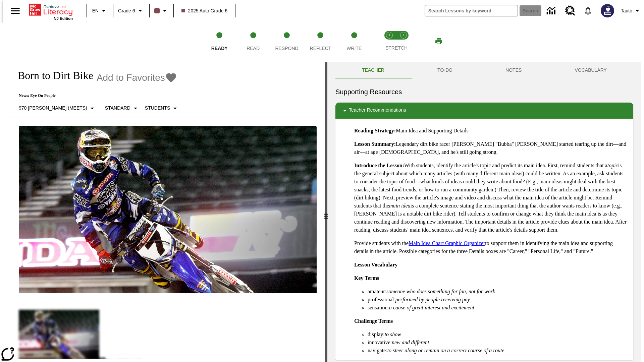  I want to click on strong: Challenge Terms, so click(373, 321).